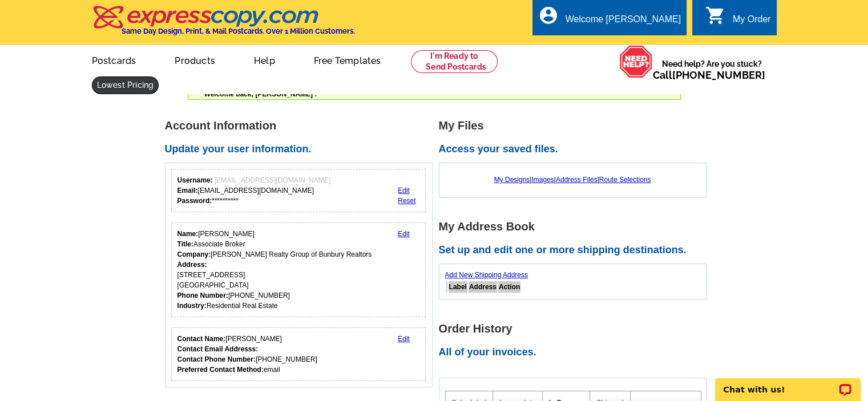 Image resolution: width=868 pixels, height=401 pixels. I want to click on h2: Update your user information., so click(302, 150).